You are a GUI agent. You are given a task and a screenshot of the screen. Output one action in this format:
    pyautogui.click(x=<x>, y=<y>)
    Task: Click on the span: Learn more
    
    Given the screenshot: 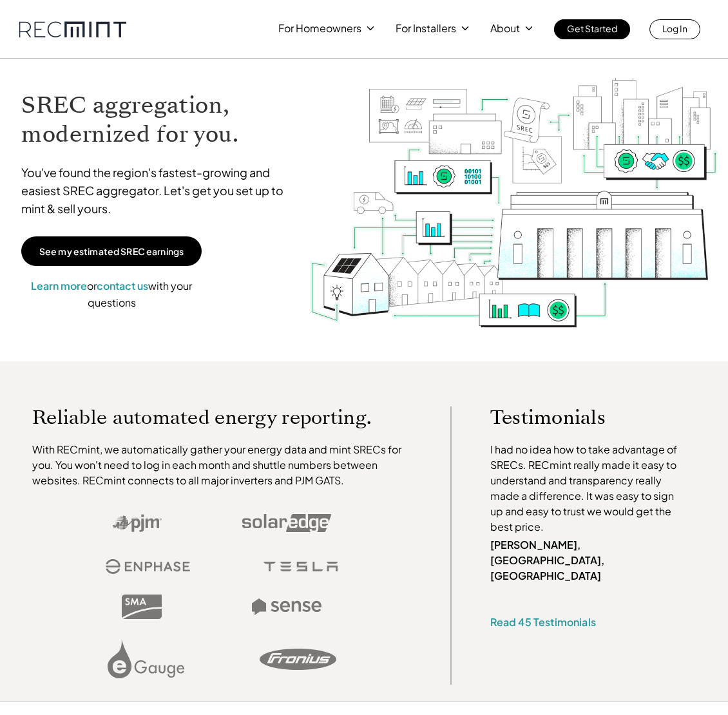 What is the action you would take?
    pyautogui.click(x=59, y=285)
    